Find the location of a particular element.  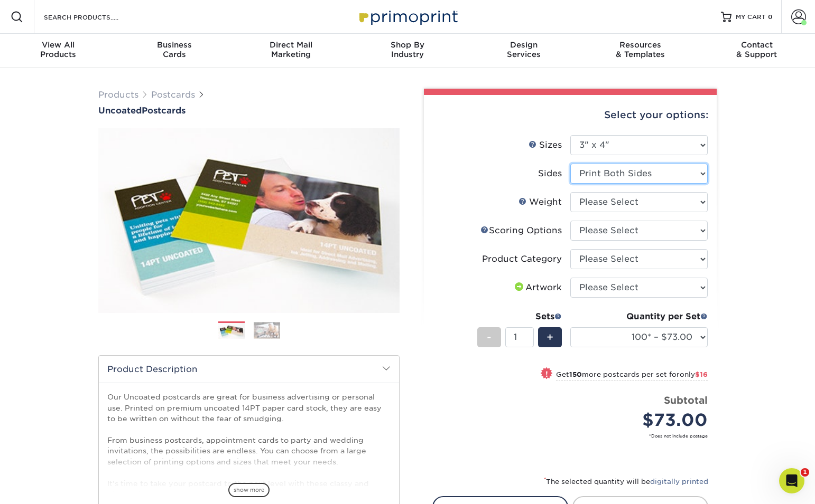

div: & Support is located at coordinates (756, 50).